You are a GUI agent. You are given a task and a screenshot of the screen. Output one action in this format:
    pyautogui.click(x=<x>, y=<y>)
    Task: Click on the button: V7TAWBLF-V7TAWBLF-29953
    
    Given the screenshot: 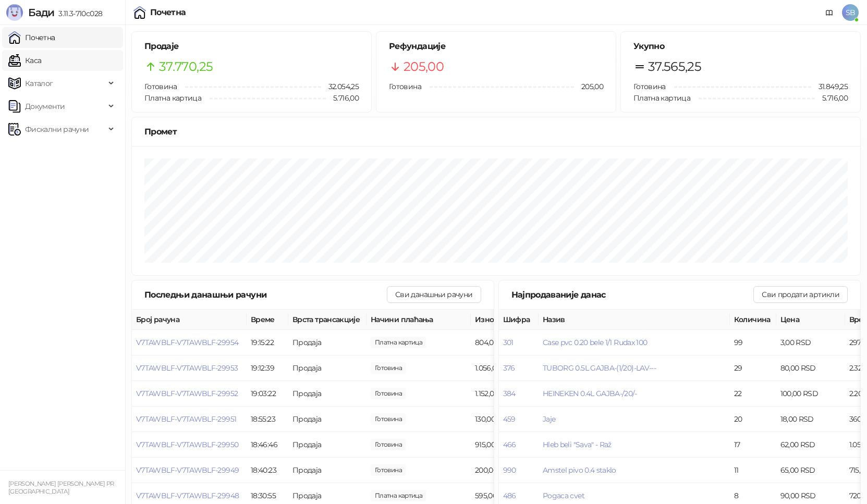 What is the action you would take?
    pyautogui.click(x=187, y=368)
    